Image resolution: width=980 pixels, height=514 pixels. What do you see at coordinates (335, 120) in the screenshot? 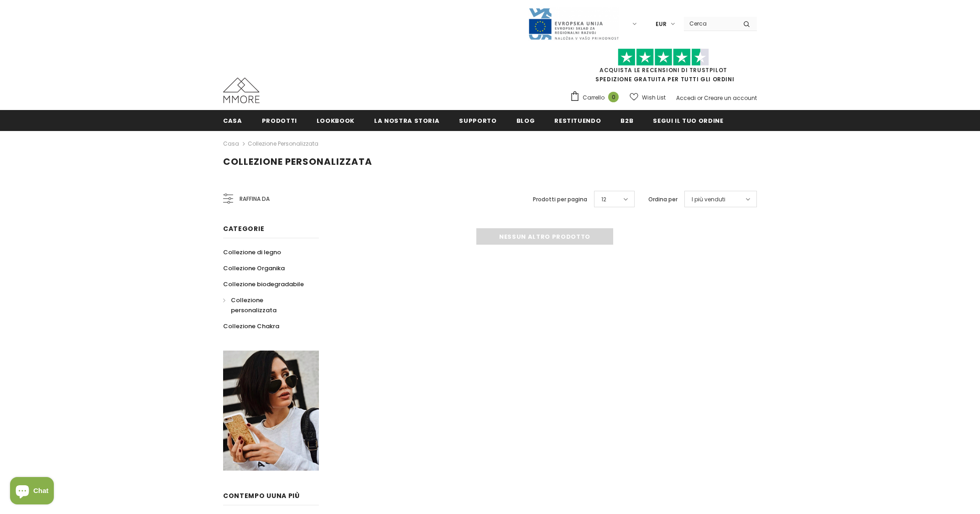
I see `a: Lookbook` at bounding box center [335, 120].